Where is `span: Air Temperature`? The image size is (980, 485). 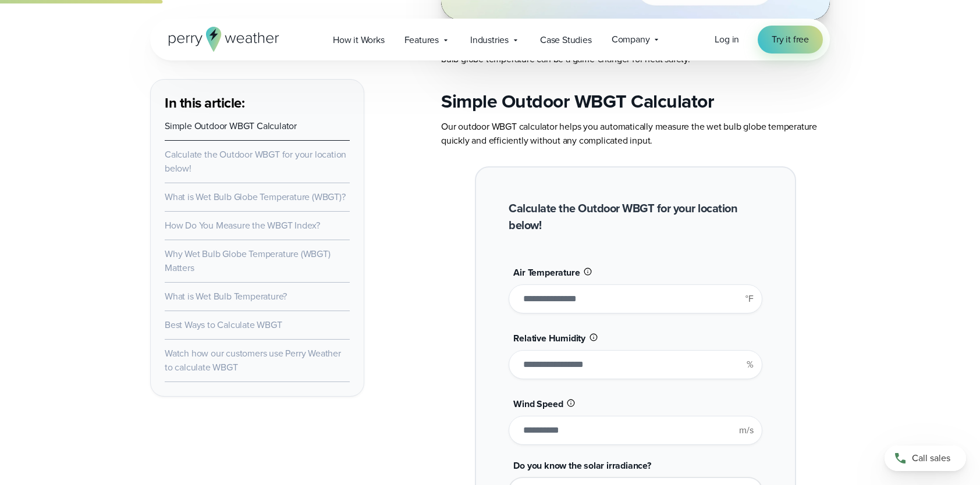 span: Air Temperature is located at coordinates (547, 272).